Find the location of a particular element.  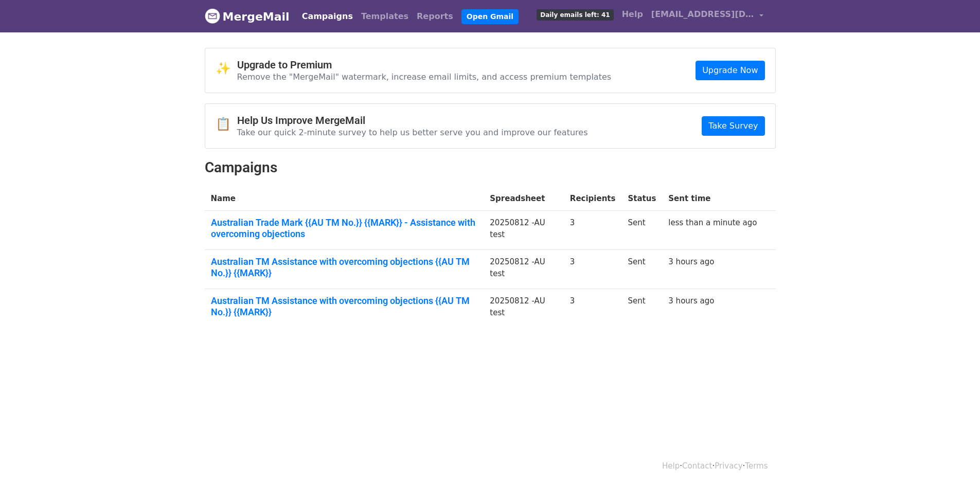

a: MergeMail is located at coordinates (247, 17).